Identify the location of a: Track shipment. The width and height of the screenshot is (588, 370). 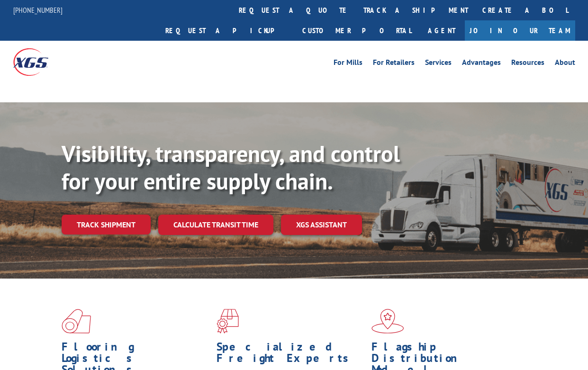
(106, 225).